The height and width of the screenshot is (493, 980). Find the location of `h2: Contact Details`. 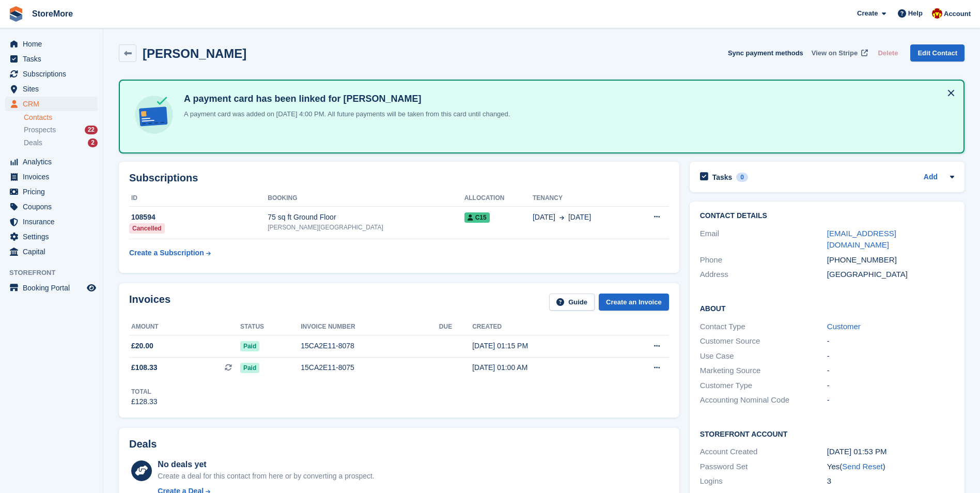

h2: Contact Details is located at coordinates (827, 216).